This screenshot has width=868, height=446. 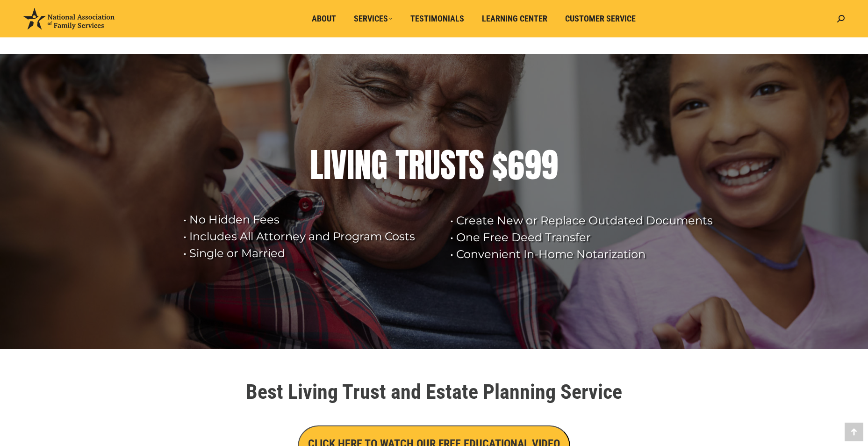 I want to click on span: Testimonials, so click(x=437, y=19).